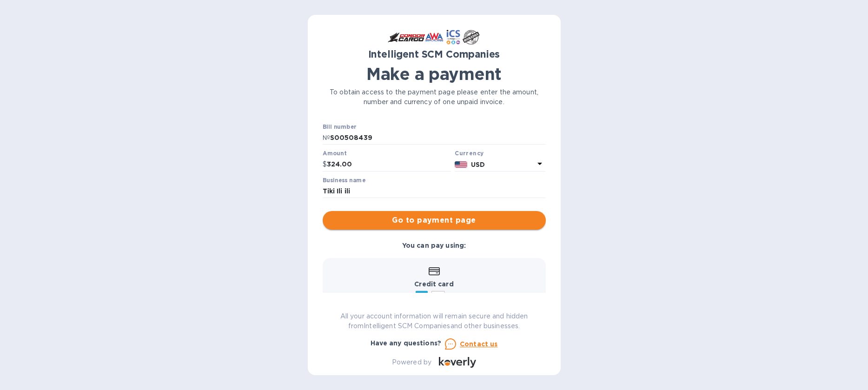  I want to click on b: You can pay using:, so click(434, 245).